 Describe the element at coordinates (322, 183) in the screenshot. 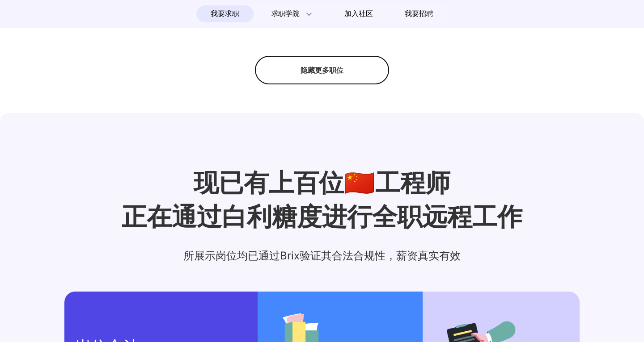

I see `font: 现已有上百位🇨🇳工程师` at that location.